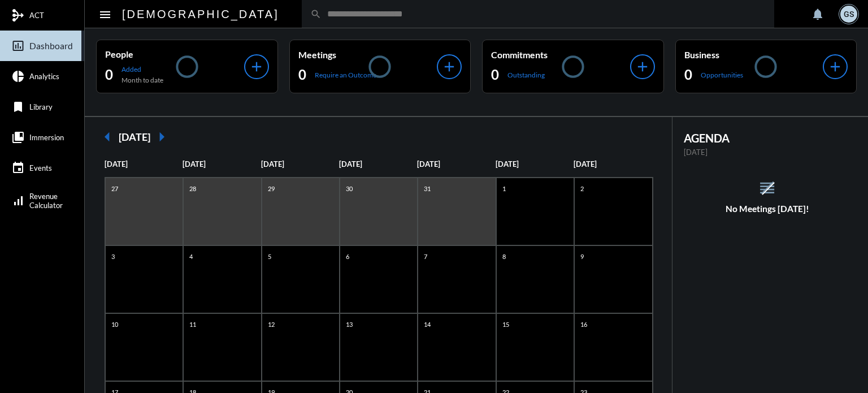  What do you see at coordinates (504, 189) in the screenshot?
I see `p: 1` at bounding box center [504, 189].